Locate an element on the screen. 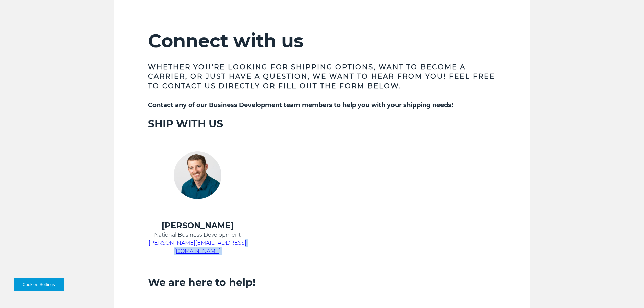  h2: Connect with us is located at coordinates (322, 41).